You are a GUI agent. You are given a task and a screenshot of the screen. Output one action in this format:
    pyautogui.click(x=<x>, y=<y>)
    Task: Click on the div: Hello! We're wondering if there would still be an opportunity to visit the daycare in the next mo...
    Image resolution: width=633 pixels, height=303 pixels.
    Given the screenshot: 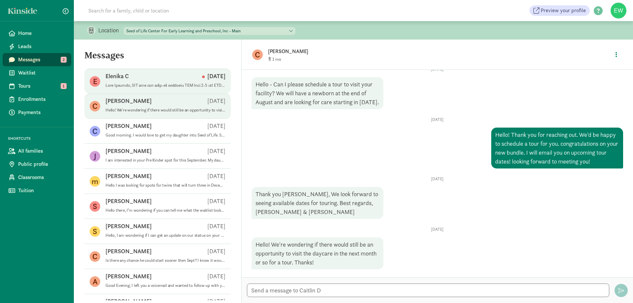 What is the action you would take?
    pyautogui.click(x=318, y=253)
    